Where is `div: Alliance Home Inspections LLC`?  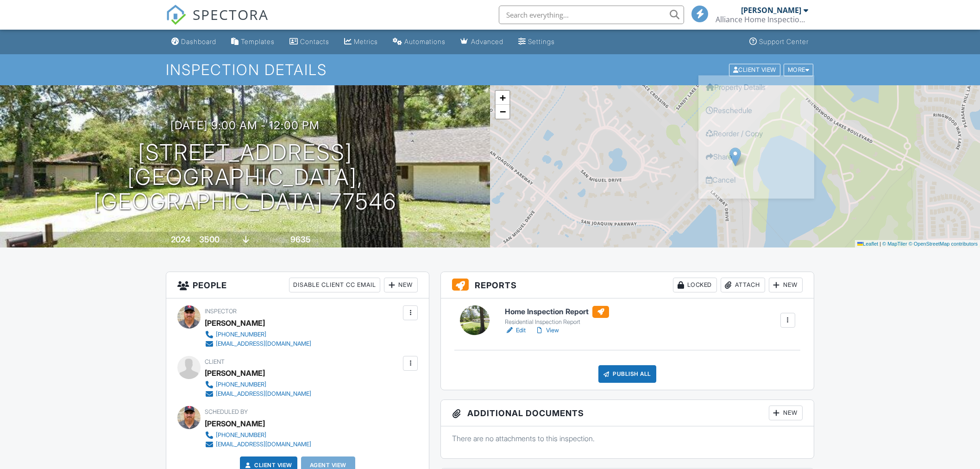
div: Alliance Home Inspections LLC is located at coordinates (762, 19).